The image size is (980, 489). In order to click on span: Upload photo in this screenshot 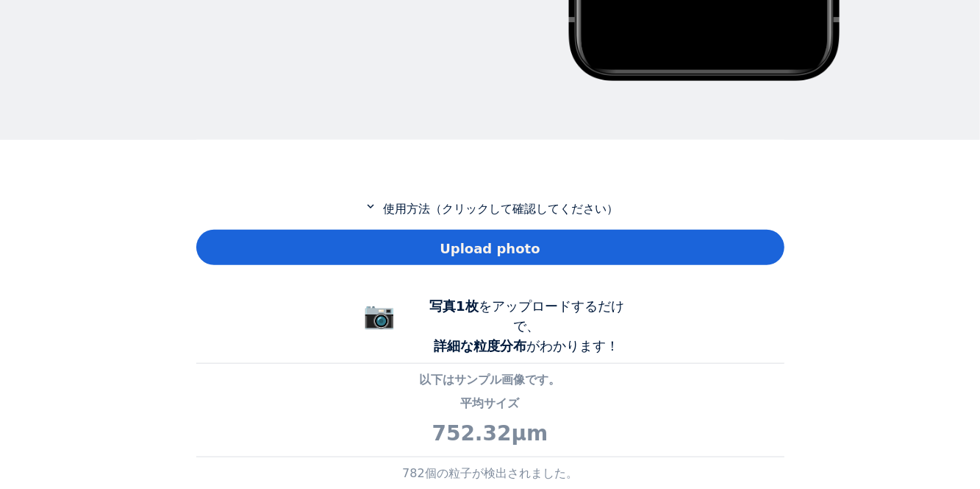, I will do `click(490, 248)`.